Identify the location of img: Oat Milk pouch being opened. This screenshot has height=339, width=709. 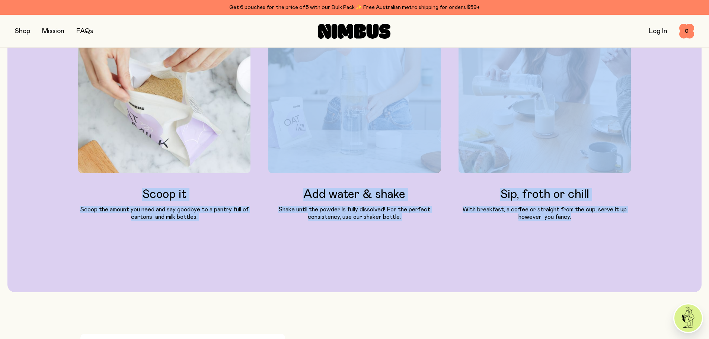
(164, 104).